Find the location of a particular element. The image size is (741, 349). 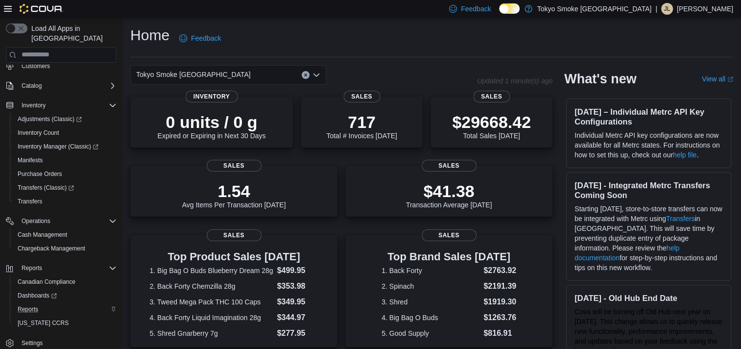

span: Inventory Manager (Classic) is located at coordinates (58, 146).